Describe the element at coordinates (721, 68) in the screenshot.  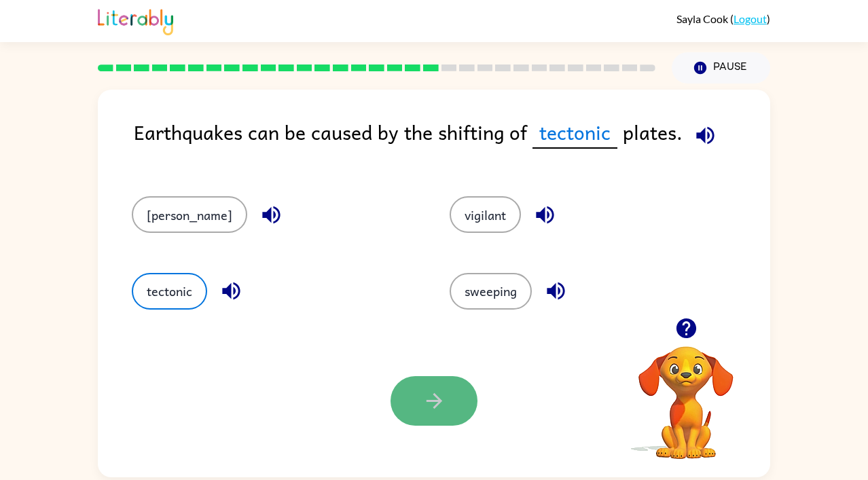
I see `button: Pause` at that location.